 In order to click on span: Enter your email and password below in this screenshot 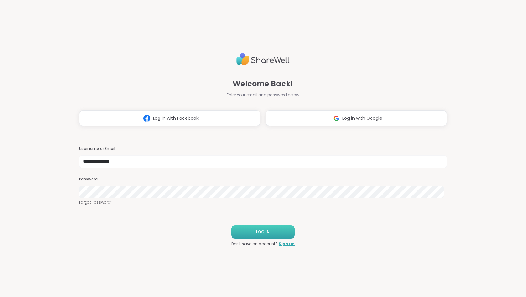, I will do `click(263, 95)`.